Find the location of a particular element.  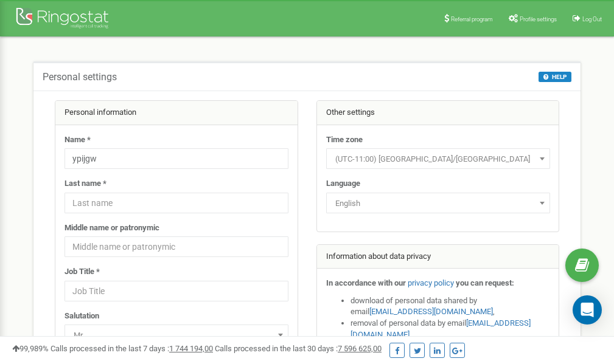

span: Mr. is located at coordinates (177, 335).